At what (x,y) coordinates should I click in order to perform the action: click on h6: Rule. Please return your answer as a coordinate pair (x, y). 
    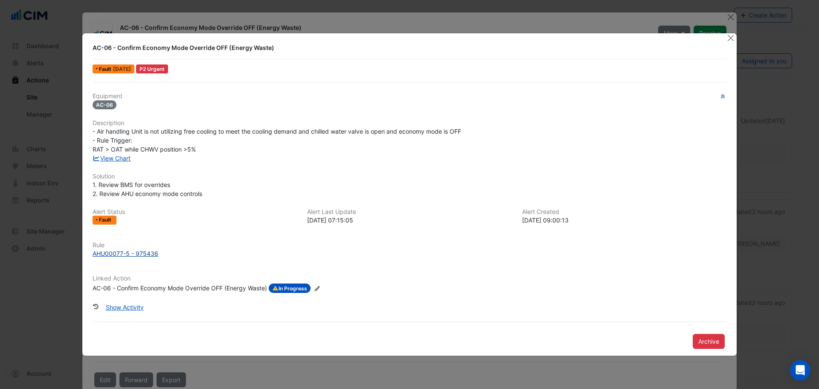
    Looking at the image, I should click on (409, 245).